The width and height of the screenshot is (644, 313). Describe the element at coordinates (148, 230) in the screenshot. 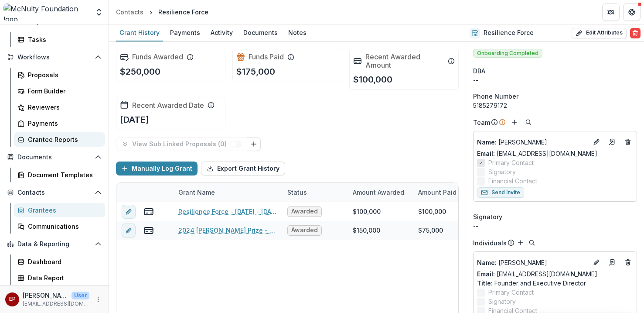

I see `button: view-payments` at that location.